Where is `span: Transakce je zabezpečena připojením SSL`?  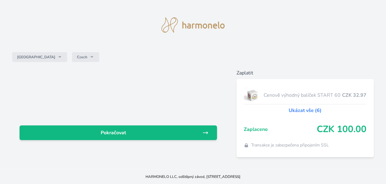
span: Transakce je zabezpečena připojením SSL is located at coordinates (290, 145).